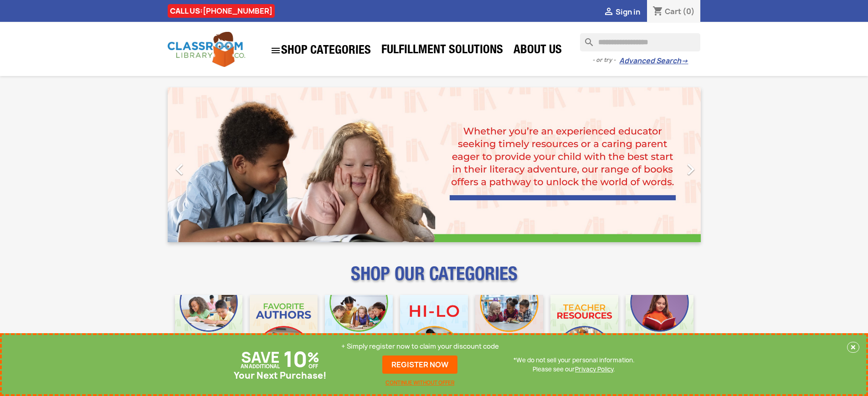 The image size is (868, 396). What do you see at coordinates (621, 12) in the screenshot?
I see `a:  Sign in` at bounding box center [621, 12].